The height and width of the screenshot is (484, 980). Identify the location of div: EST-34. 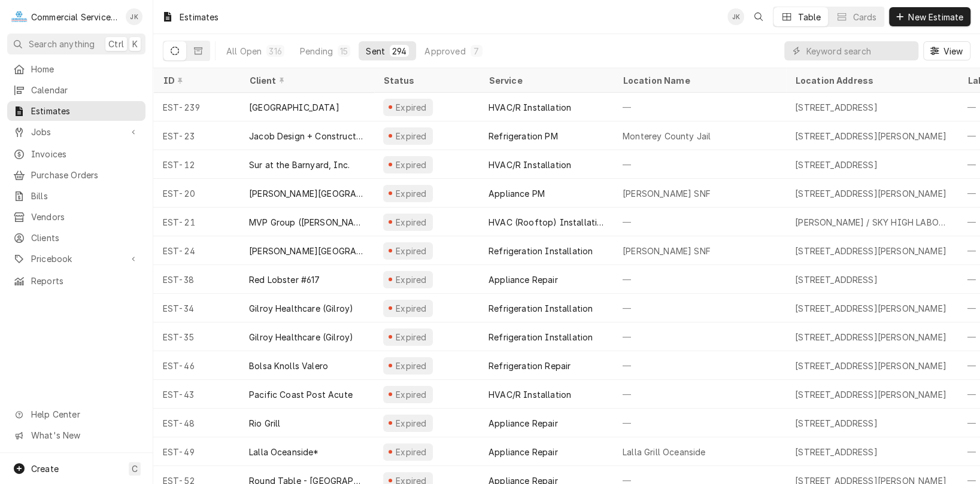
(196, 308).